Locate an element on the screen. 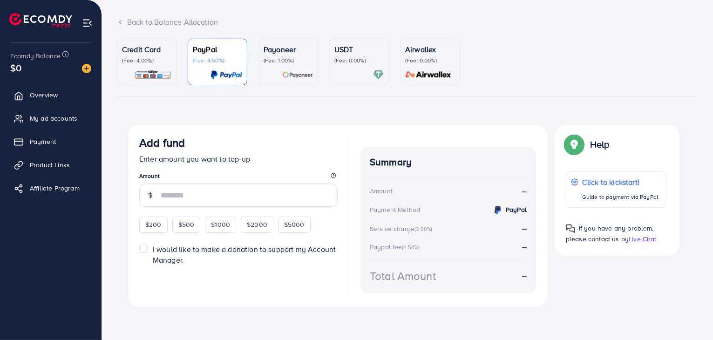  a: logo is located at coordinates (40, 20).